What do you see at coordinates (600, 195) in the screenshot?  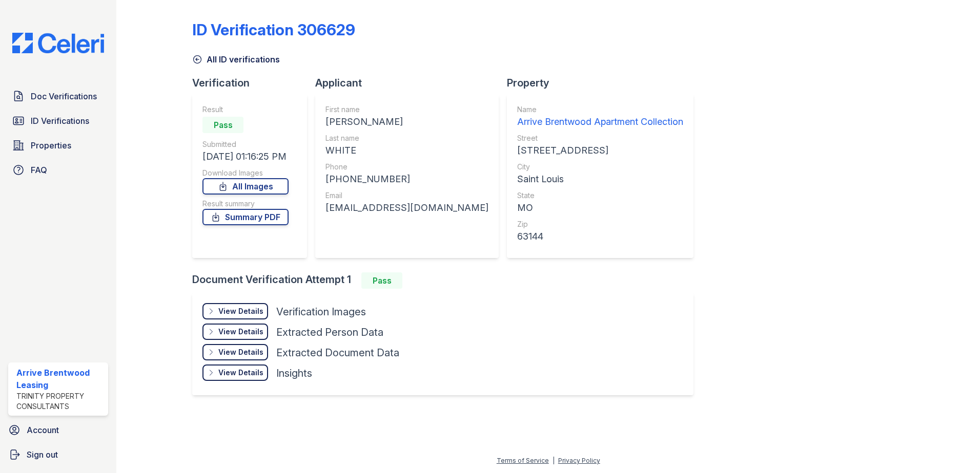 I see `div: State` at bounding box center [600, 195].